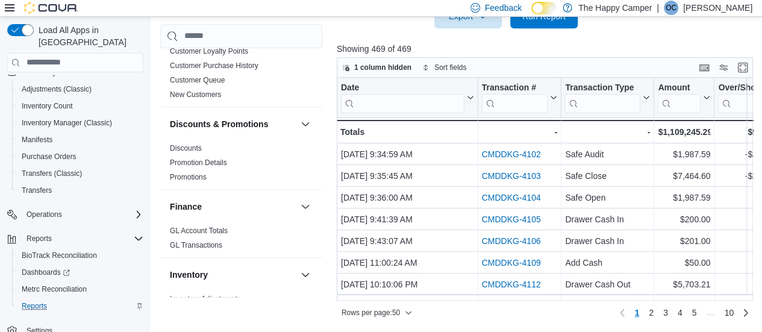 This screenshot has width=762, height=332. I want to click on div: Drawer Cash In, so click(607, 241).